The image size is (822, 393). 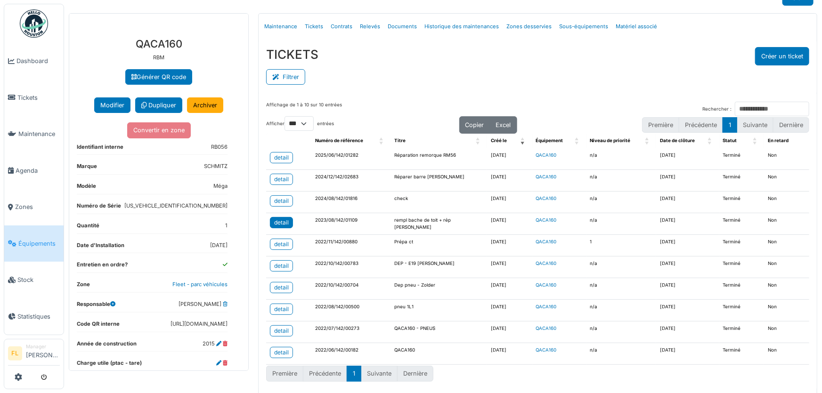 What do you see at coordinates (438, 246) in the screenshot?
I see `td: Prépa ct` at bounding box center [438, 246].